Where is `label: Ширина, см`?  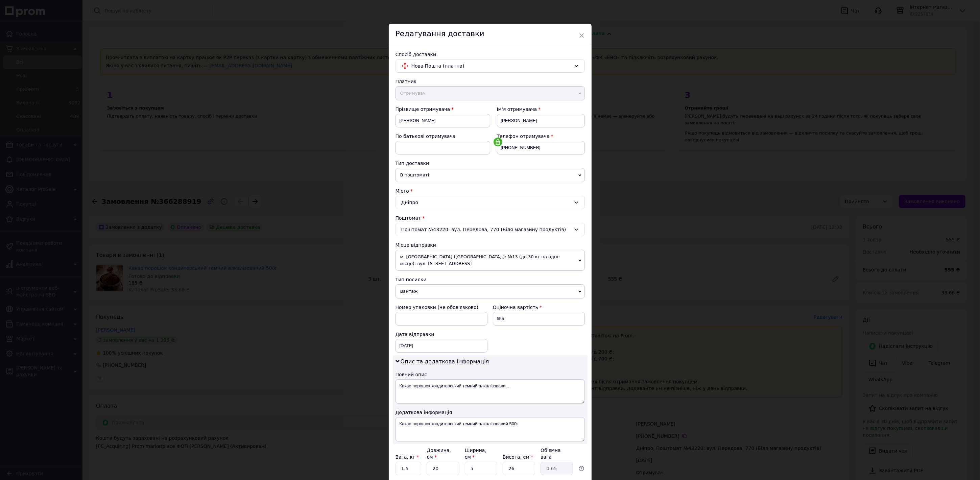
label: Ширина, см is located at coordinates (476, 453).